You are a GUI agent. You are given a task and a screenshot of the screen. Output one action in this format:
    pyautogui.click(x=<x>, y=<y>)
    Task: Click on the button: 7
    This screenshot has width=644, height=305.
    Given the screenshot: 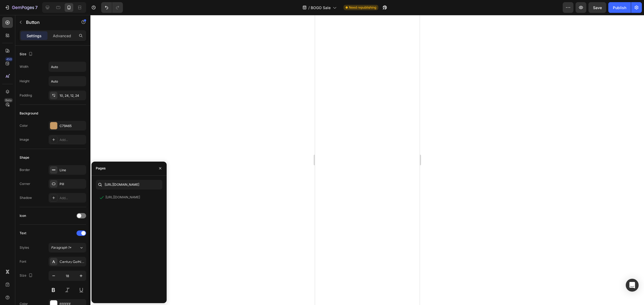 What is the action you would take?
    pyautogui.click(x=21, y=7)
    